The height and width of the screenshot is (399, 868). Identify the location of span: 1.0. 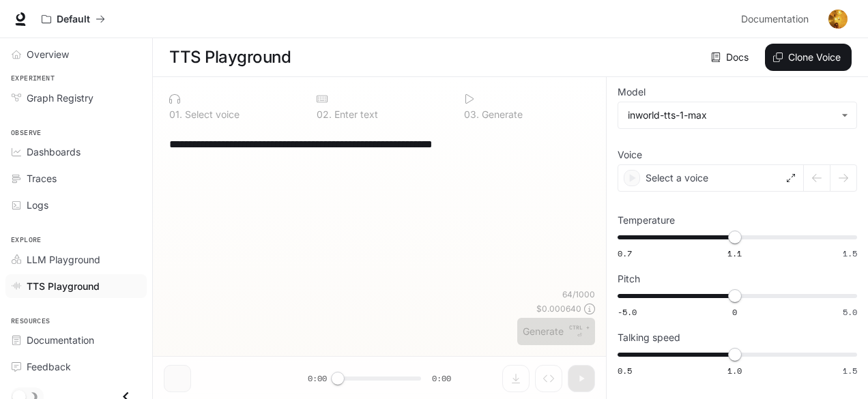
(734, 370).